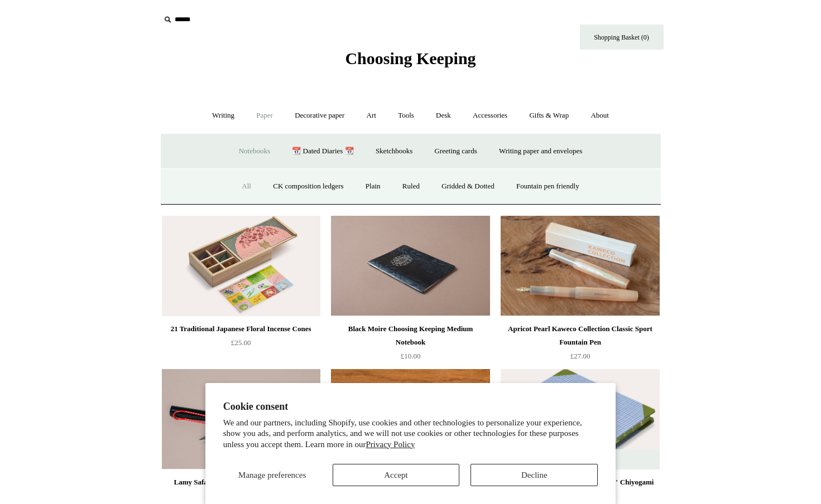  What do you see at coordinates (548, 186) in the screenshot?
I see `a: Fountain pen friendly` at bounding box center [548, 186].